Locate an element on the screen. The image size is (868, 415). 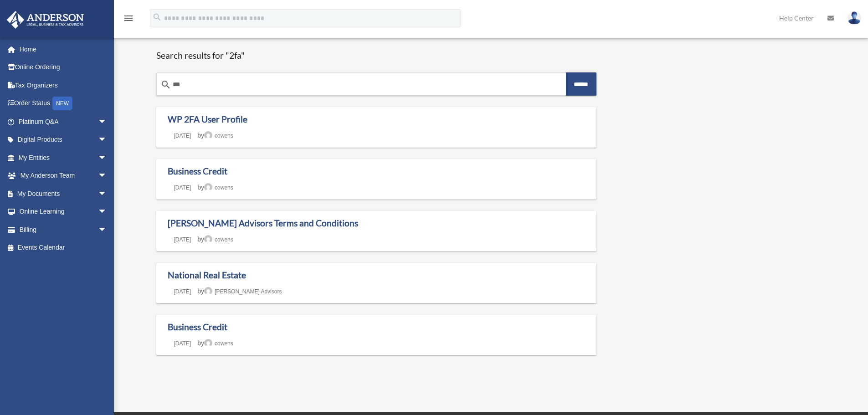
a: menu is located at coordinates (129, 20).